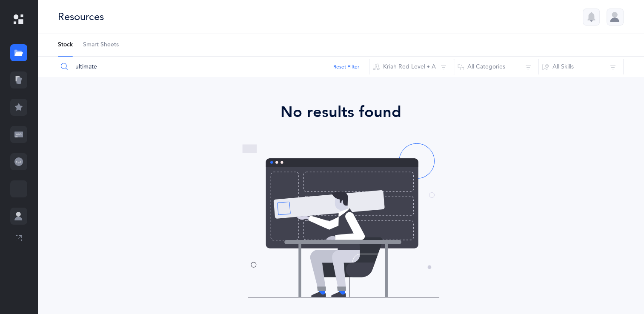 Image resolution: width=644 pixels, height=314 pixels. Describe the element at coordinates (581, 67) in the screenshot. I see `button: All Skills` at that location.